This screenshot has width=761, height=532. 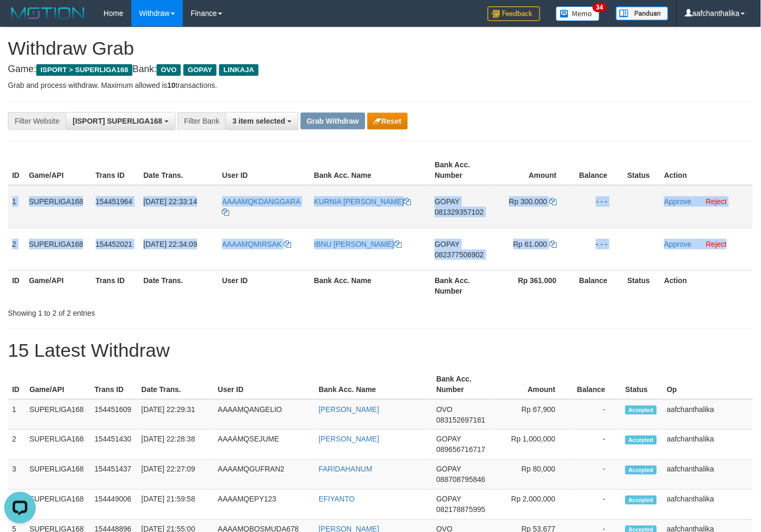 What do you see at coordinates (265, 505) in the screenshot?
I see `td: AAAAMQEPY123` at bounding box center [265, 505].